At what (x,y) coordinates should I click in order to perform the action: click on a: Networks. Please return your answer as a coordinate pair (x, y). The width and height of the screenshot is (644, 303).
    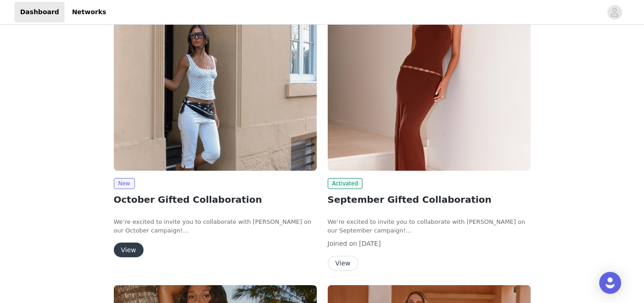
    Looking at the image, I should click on (89, 12).